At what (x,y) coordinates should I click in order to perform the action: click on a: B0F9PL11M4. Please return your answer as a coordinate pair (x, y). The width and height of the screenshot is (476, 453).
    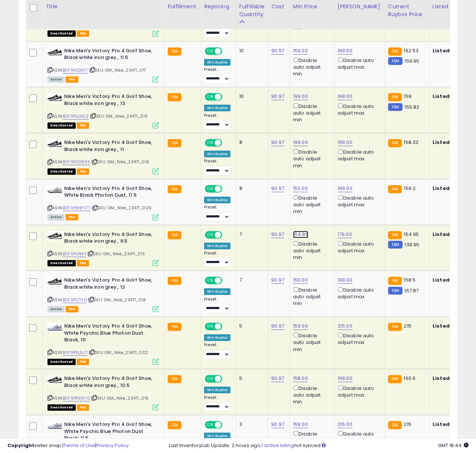
    Looking at the image, I should click on (74, 253).